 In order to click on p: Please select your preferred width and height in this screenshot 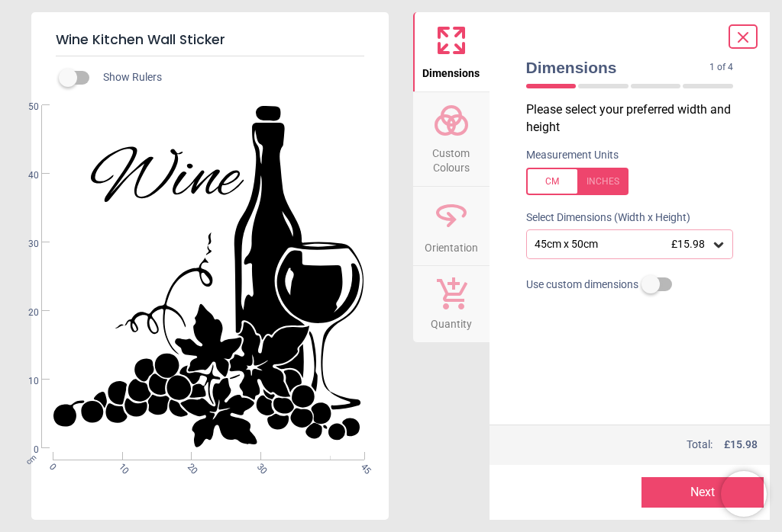, I will do `click(636, 119)`.